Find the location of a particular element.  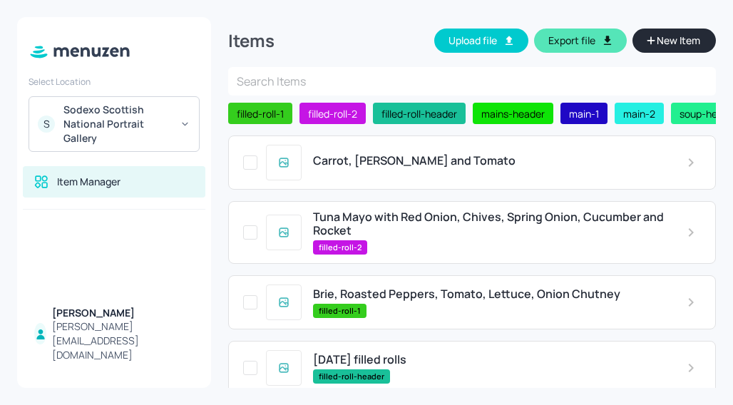

button: Export file is located at coordinates (581, 41).